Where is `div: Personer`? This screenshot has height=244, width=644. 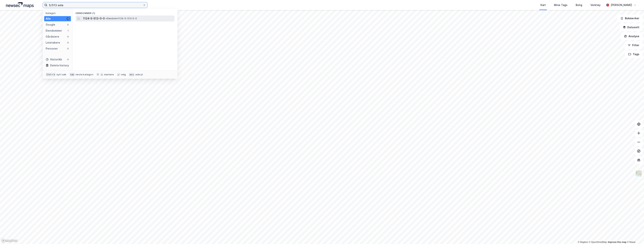
div: Personer is located at coordinates (52, 48).